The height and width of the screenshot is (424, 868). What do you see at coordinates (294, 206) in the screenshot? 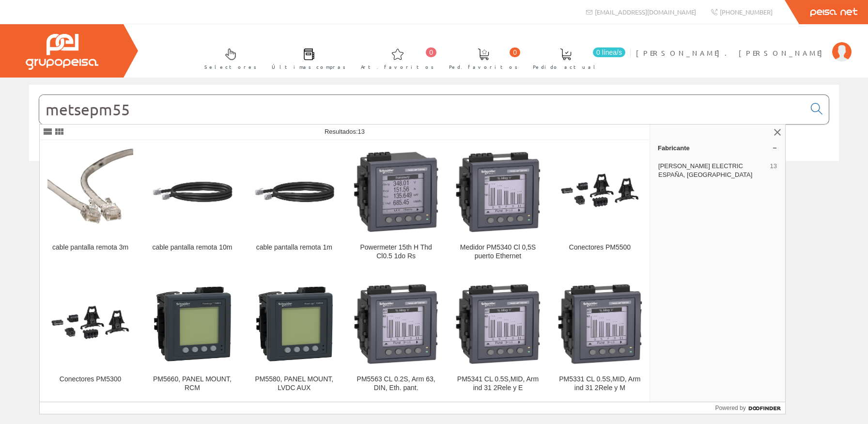
I see `a: cable pantalla remota 1m cable pantalla remota 1m` at bounding box center [294, 206].